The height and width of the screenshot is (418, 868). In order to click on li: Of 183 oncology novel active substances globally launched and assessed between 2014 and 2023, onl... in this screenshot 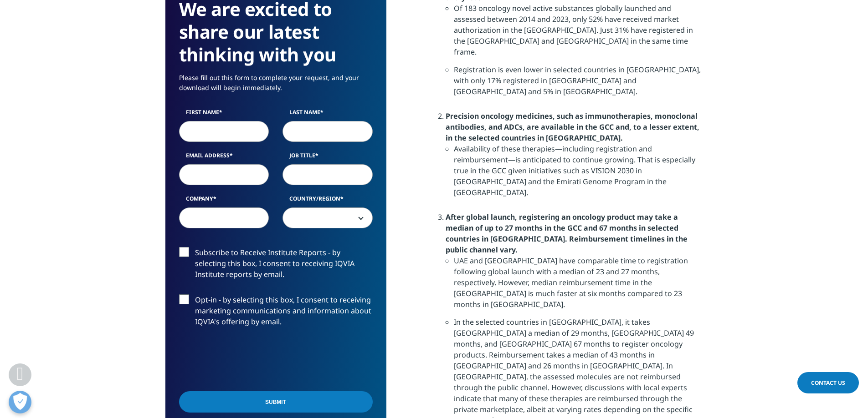, I will do `click(578, 33)`.